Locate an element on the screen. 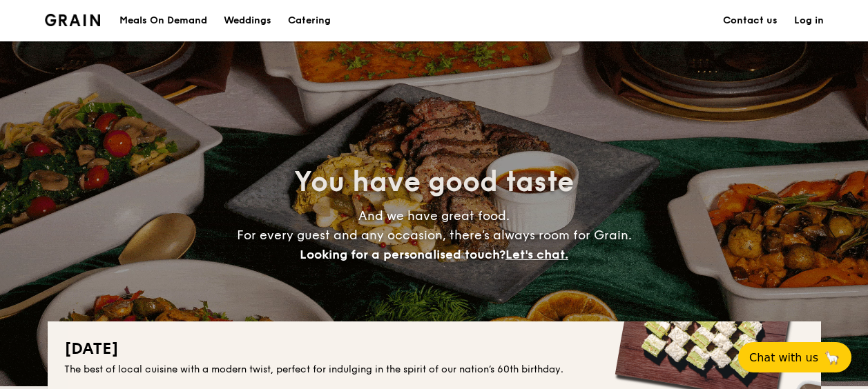 Image resolution: width=868 pixels, height=389 pixels. span: Chat with us is located at coordinates (783, 357).